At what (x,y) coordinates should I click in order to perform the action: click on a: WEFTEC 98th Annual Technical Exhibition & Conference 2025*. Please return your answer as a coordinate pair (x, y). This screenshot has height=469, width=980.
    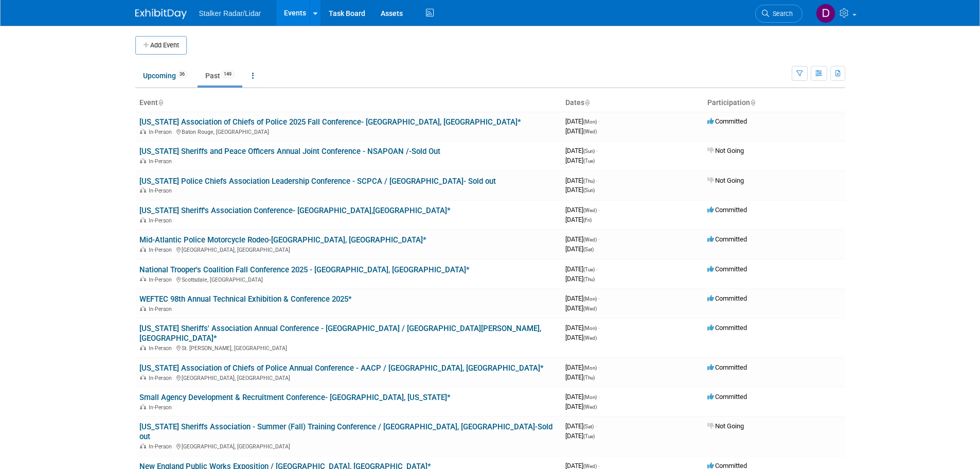
    Looking at the image, I should click on (246, 299).